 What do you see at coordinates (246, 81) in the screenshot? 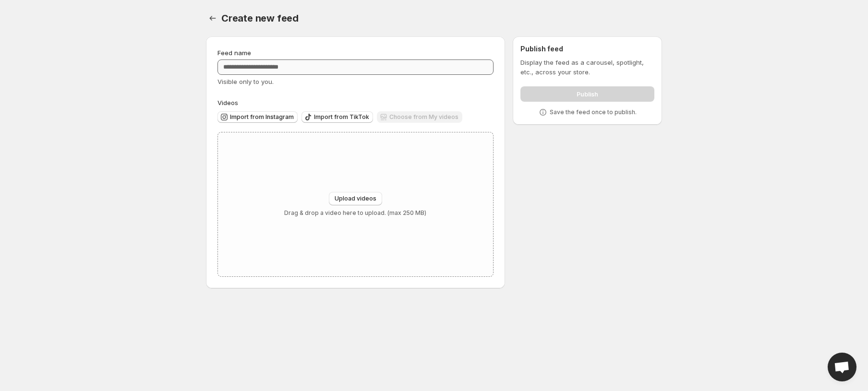
I see `span: Visible only to you.` at bounding box center [246, 81].